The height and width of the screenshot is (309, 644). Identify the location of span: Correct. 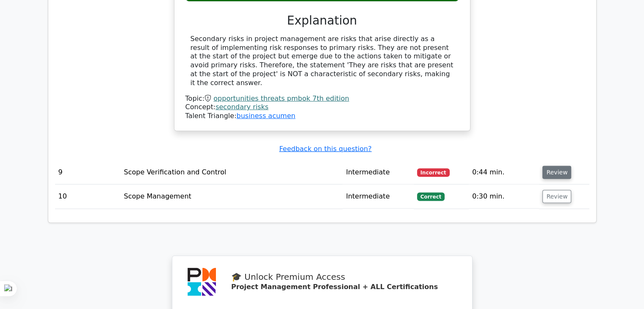
(431, 197).